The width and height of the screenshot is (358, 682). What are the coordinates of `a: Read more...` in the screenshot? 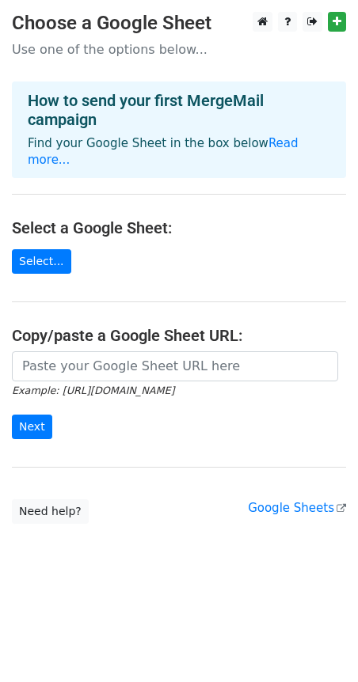 It's located at (163, 151).